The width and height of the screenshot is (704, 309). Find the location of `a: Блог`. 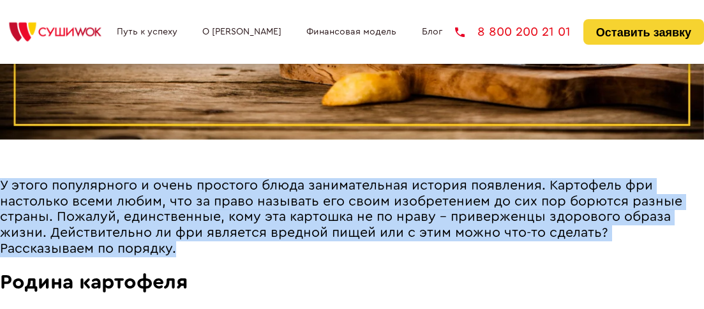

a: Блог is located at coordinates (432, 32).